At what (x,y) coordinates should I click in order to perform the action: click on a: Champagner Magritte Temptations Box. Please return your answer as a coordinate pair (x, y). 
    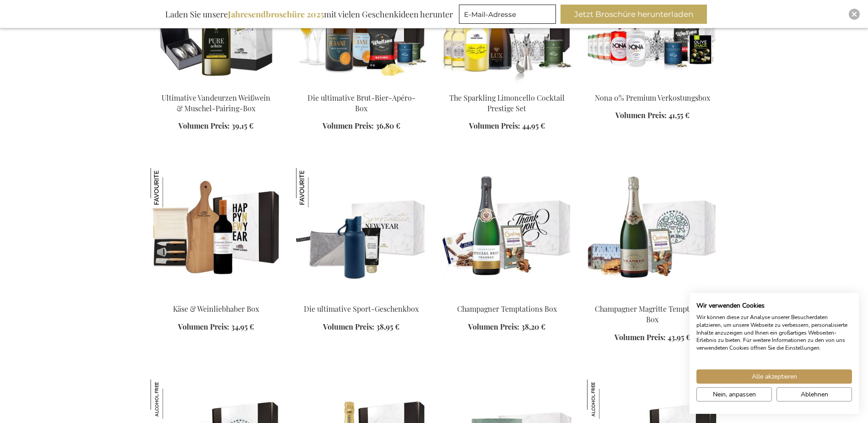
    Looking at the image, I should click on (653, 314).